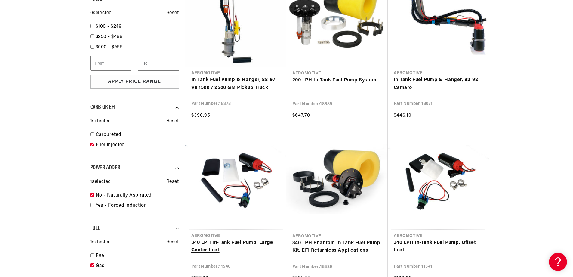 This screenshot has height=277, width=573. Describe the element at coordinates (109, 37) in the screenshot. I see `span: $250 - $499` at that location.